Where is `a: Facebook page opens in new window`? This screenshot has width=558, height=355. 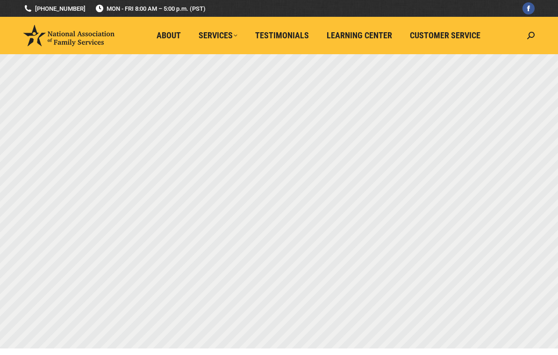
a: Facebook page opens in new window is located at coordinates (528, 8).